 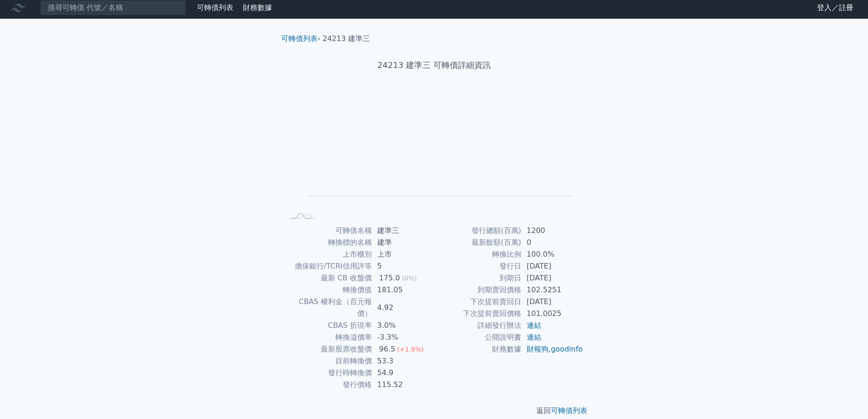 I want to click on td: 上市, so click(x=403, y=254).